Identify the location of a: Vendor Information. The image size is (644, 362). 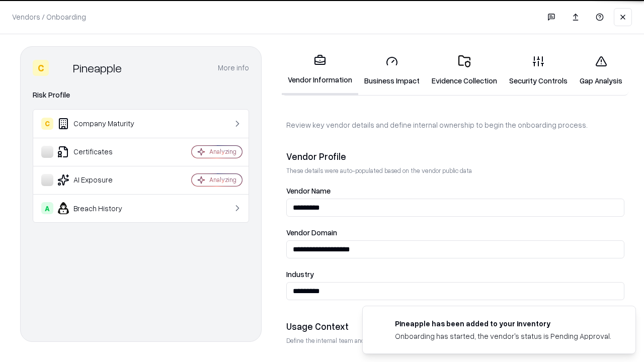
(320, 71).